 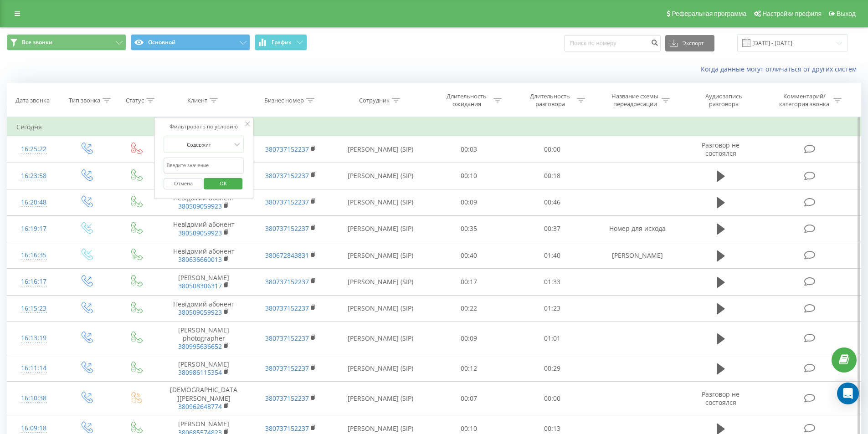 I want to click on button: Все звонки, so click(x=66, y=42).